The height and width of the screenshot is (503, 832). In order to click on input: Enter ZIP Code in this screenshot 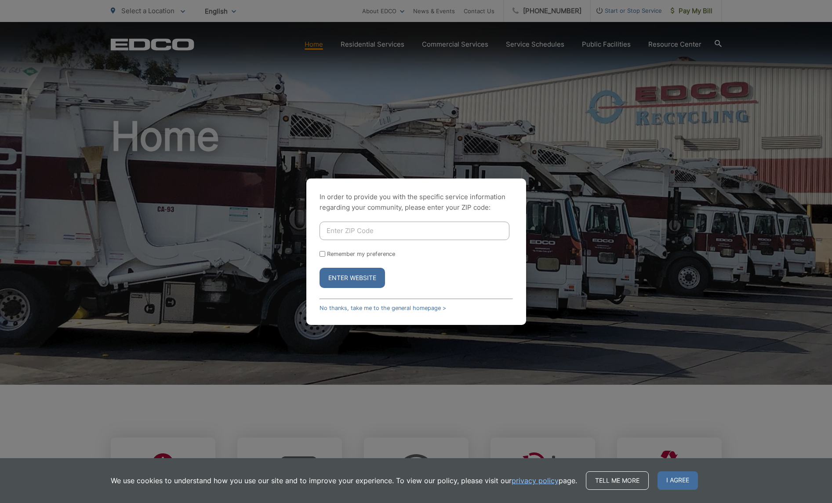, I will do `click(415, 231)`.